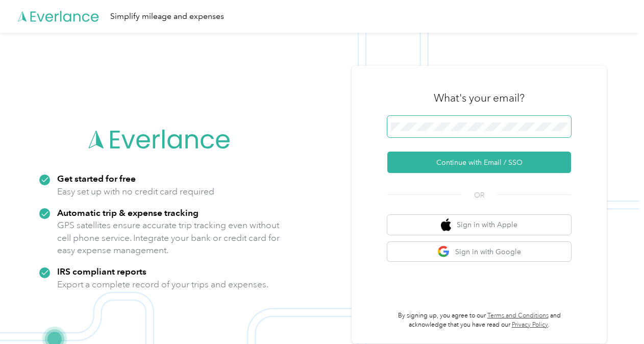  I want to click on button: apple logoSign in with Apple, so click(479, 224).